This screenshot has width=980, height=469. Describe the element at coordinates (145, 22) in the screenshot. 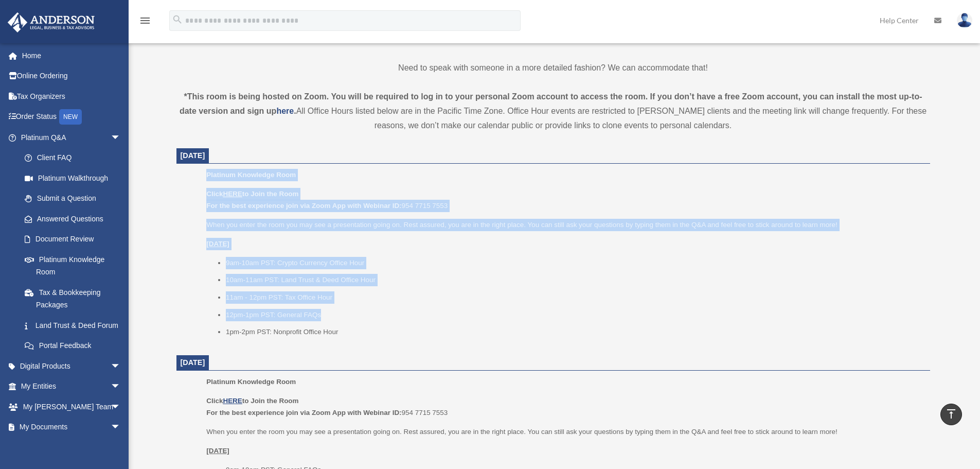

I see `a: menu` at that location.